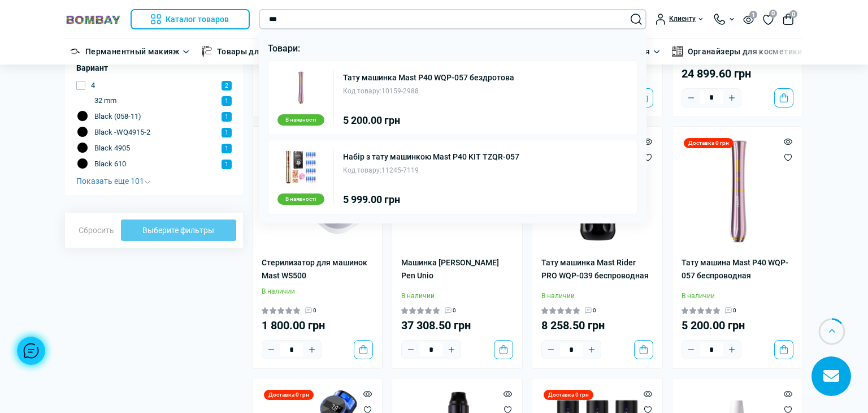 The image size is (868, 413). I want to click on img: Тату машинка Mast P40 WQP-057 бездротова, so click(301, 88).